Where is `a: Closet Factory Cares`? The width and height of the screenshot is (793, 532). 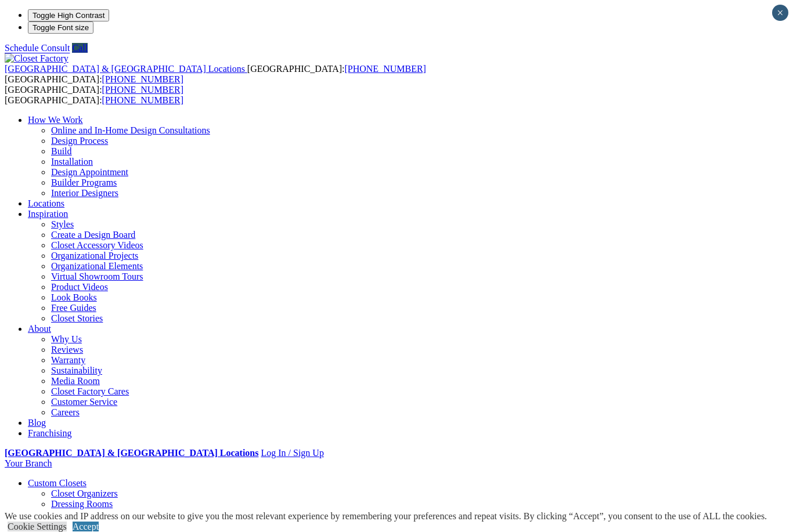 a: Closet Factory Cares is located at coordinates (90, 391).